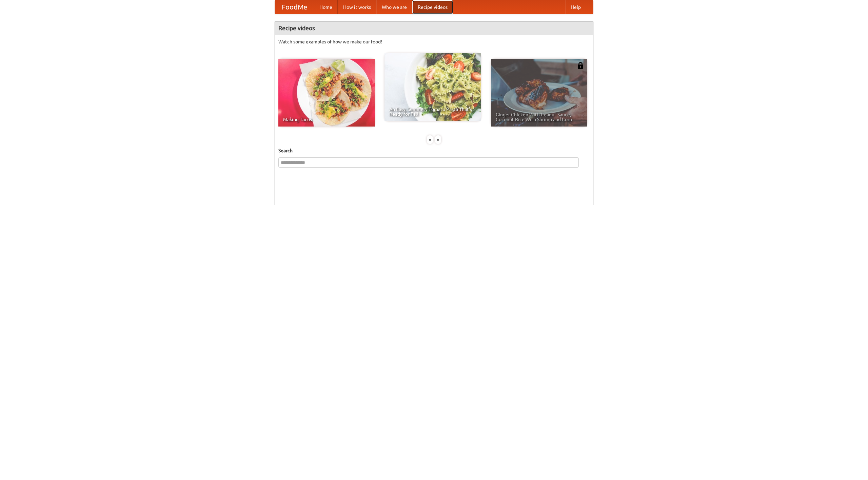 This screenshot has height=480, width=868. I want to click on span: An Easy, Summery Tomato Pasta That's Ready for Fall, so click(432, 112).